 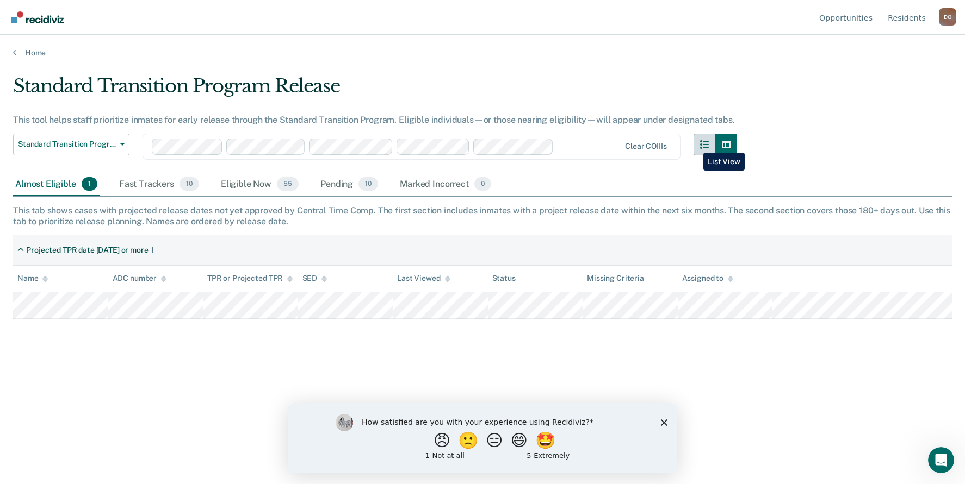 I want to click on div: 5 - Extremely, so click(x=290, y=52).